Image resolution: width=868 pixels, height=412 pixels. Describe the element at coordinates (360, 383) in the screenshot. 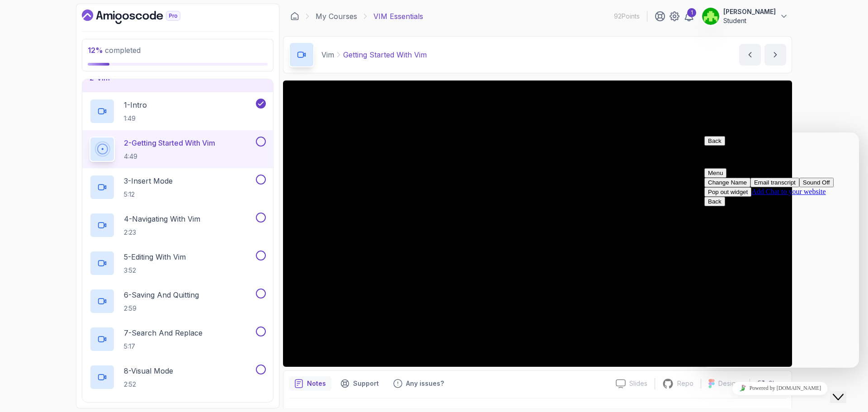

I see `button: Support button` at that location.